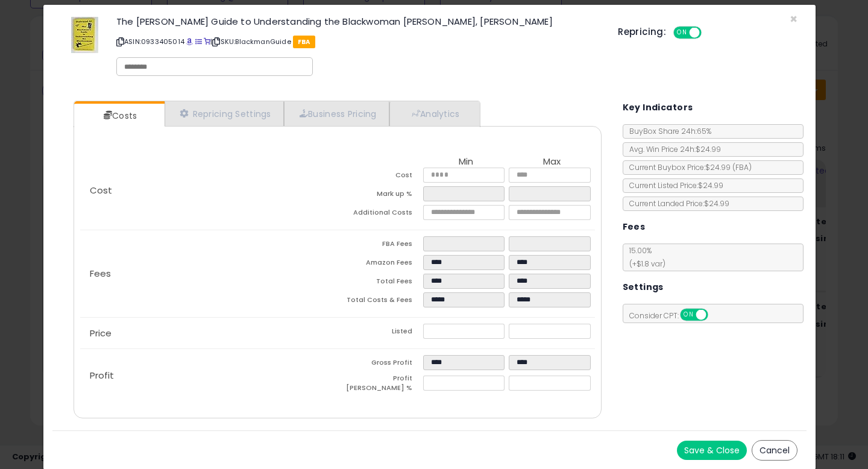 The width and height of the screenshot is (868, 469). What do you see at coordinates (434, 114) in the screenshot?
I see `a: Analytics` at bounding box center [434, 114].